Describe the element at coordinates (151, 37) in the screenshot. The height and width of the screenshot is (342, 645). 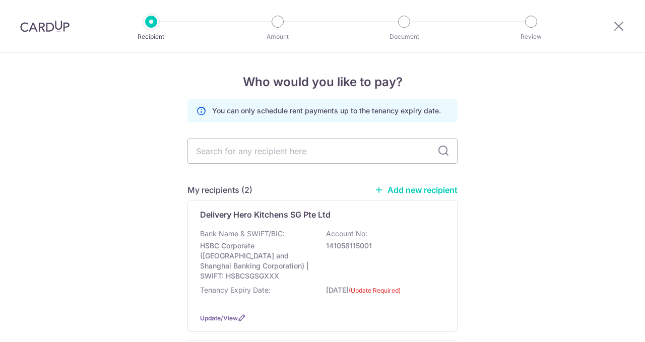
I see `p: Recipient` at that location.